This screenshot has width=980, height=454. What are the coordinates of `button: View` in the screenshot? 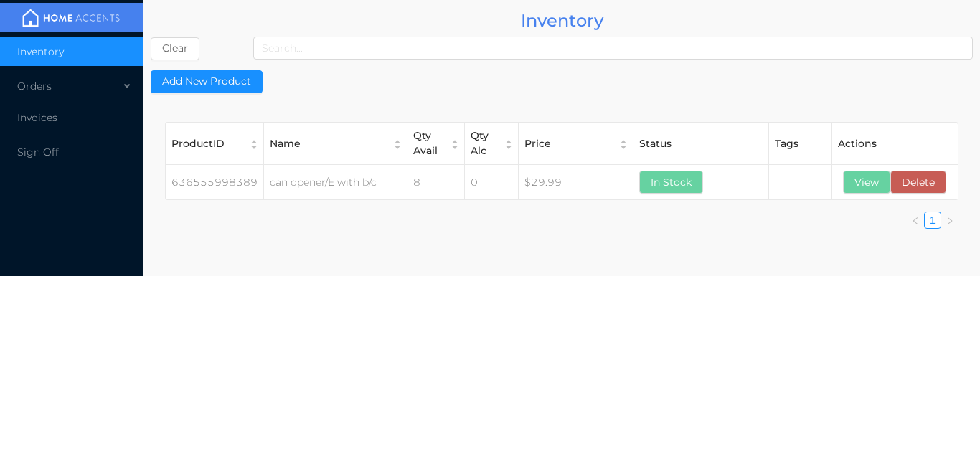 It's located at (867, 183).